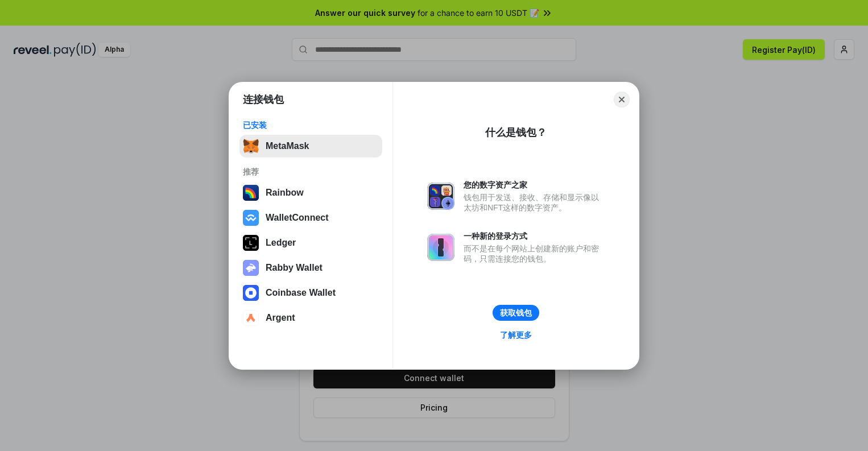 The width and height of the screenshot is (868, 451). What do you see at coordinates (311, 318) in the screenshot?
I see `button: Argent` at bounding box center [311, 318].